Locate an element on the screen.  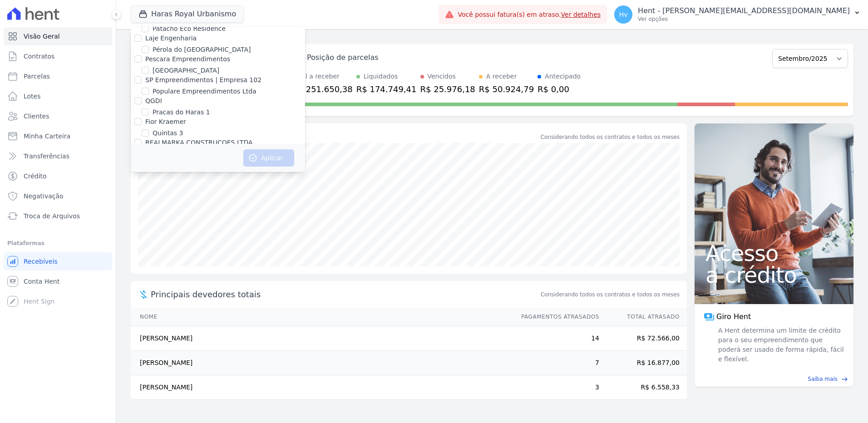
label: Populare Empreendimentos Ltda is located at coordinates (204, 91).